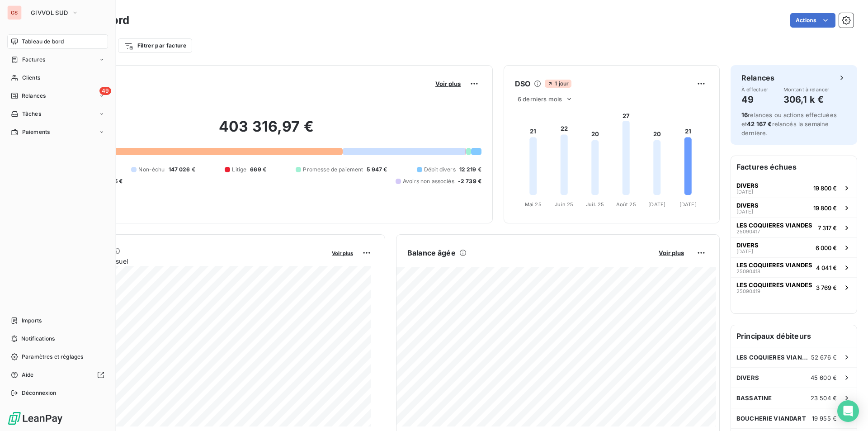 This screenshot has width=868, height=431. Describe the element at coordinates (794, 336) in the screenshot. I see `h6: Principaux débiteurs` at that location.